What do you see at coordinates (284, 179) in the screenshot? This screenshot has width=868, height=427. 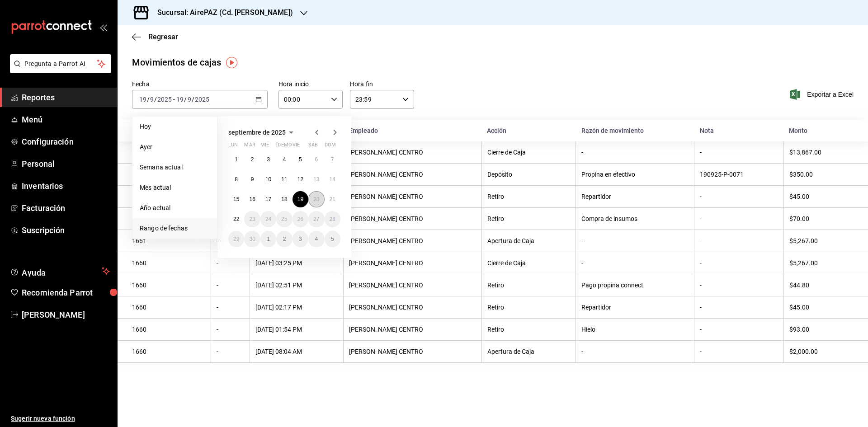 I see `button: 11 de septiembre de 2025` at bounding box center [284, 179].